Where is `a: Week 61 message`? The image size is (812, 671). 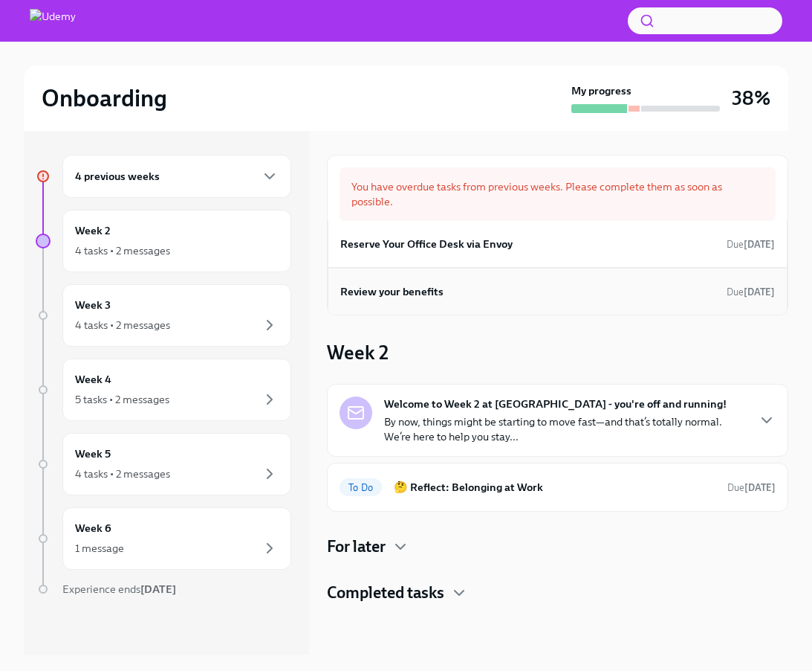
a: Week 61 message is located at coordinates (164, 538).